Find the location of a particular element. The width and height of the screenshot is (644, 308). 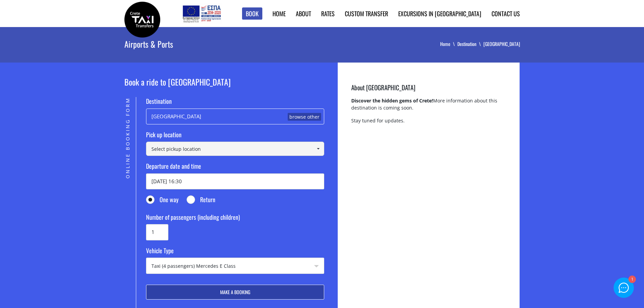

label: Return is located at coordinates (201, 201).